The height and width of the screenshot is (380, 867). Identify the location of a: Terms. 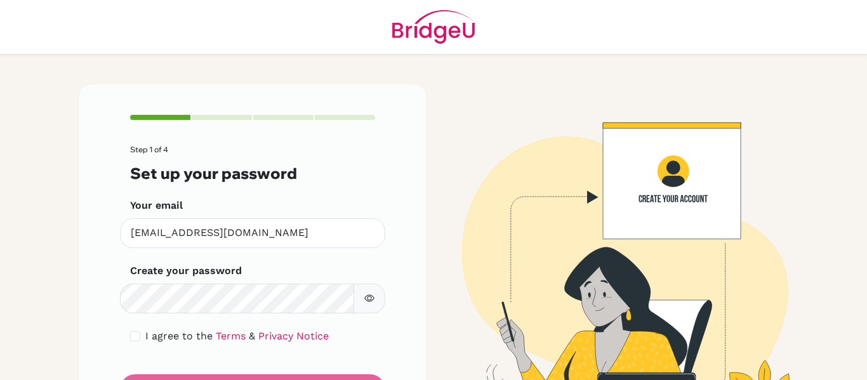
(230, 336).